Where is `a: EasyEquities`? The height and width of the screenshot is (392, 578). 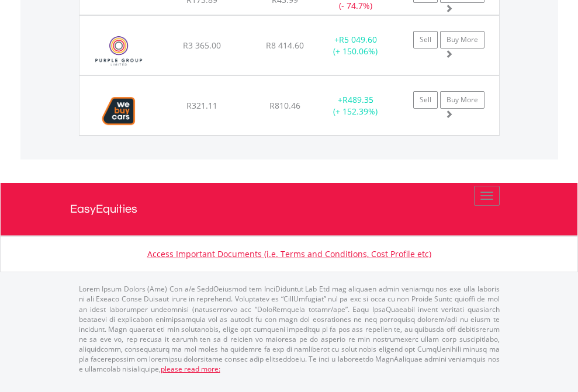 a: EasyEquities is located at coordinates (289, 209).